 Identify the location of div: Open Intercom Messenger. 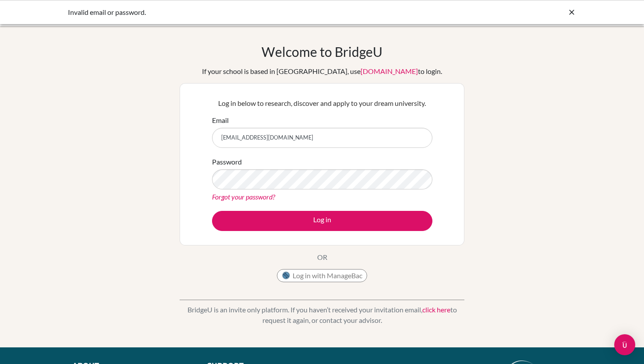
(625, 345).